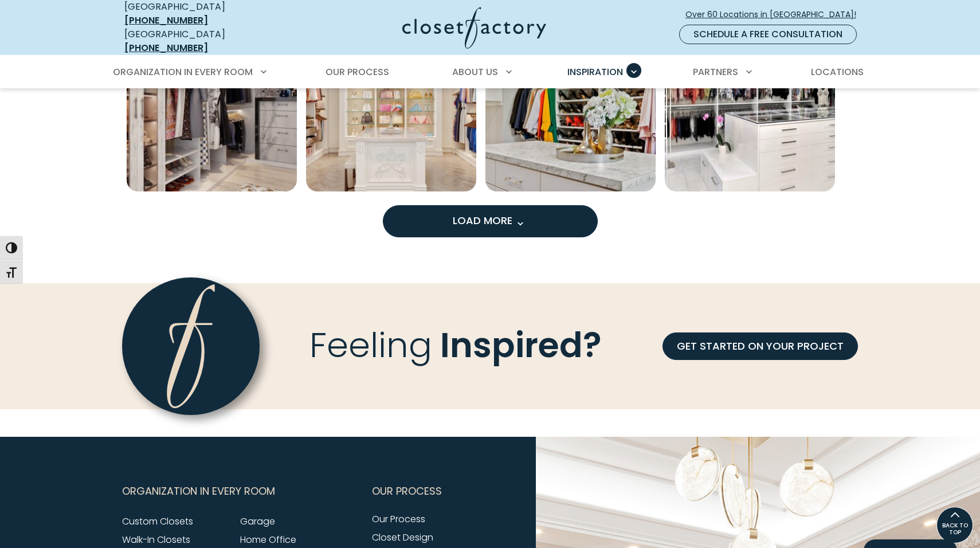  Describe the element at coordinates (371, 345) in the screenshot. I see `span: Feeling` at that location.